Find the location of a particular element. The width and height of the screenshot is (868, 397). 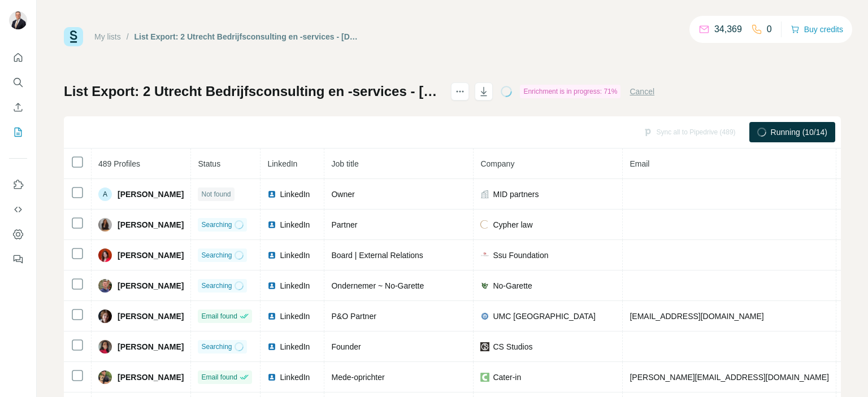

span: MID partners is located at coordinates (515, 194).